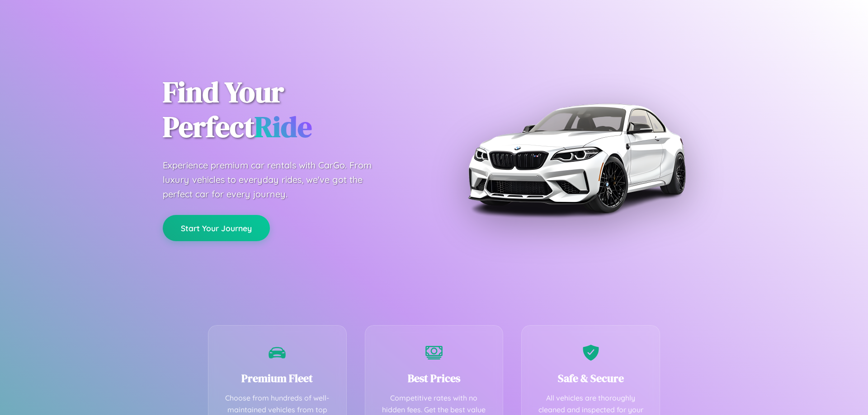 This screenshot has width=868, height=415. Describe the element at coordinates (576, 158) in the screenshot. I see `img: Premium BMW car rental vehicle` at that location.